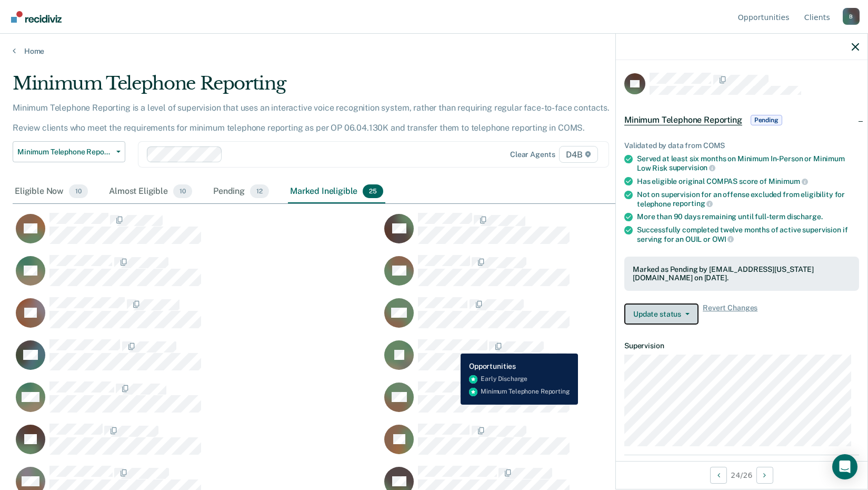 The width and height of the screenshot is (868, 490). What do you see at coordinates (151, 192) in the screenshot?
I see `div: Almost Eligible` at bounding box center [151, 192].